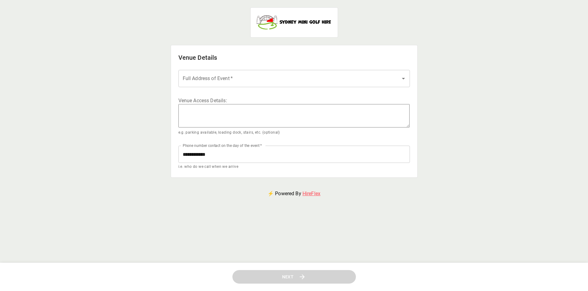  I want to click on label: Venue Access Details :, so click(294, 101).